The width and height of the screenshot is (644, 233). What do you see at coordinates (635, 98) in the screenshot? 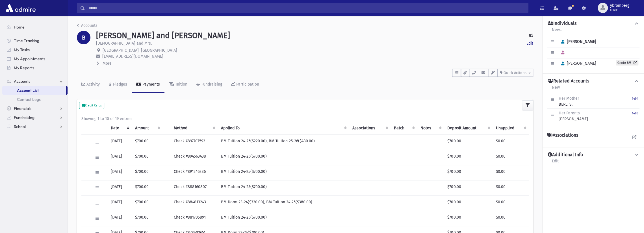
I see `small: 1494` at bounding box center [635, 98].